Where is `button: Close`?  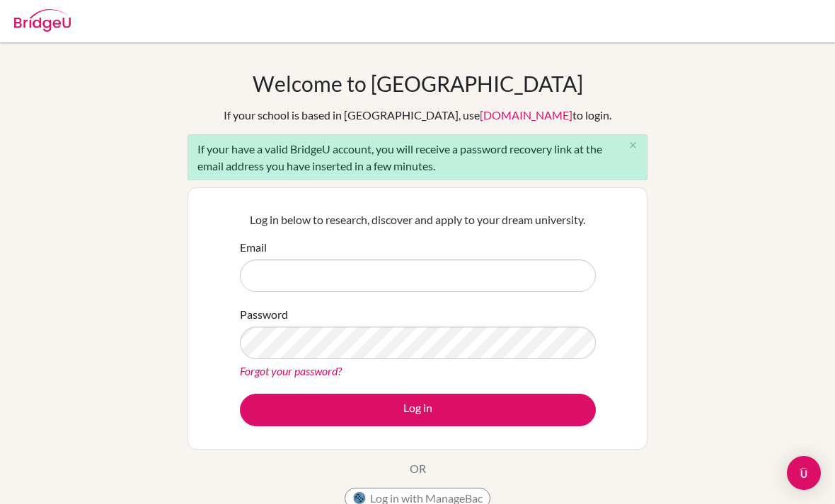 button: Close is located at coordinates (633, 145).